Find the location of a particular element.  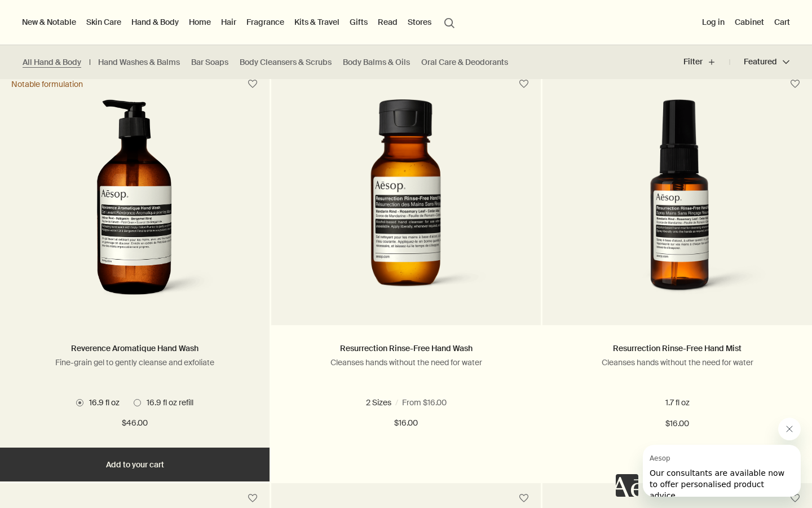

a: Home is located at coordinates (200, 22).